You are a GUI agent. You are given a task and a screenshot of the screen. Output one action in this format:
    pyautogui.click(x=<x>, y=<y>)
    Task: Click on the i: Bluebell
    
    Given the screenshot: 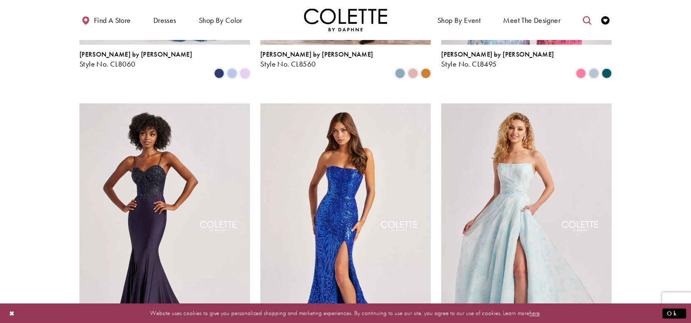 What is the action you would take?
    pyautogui.click(x=232, y=73)
    